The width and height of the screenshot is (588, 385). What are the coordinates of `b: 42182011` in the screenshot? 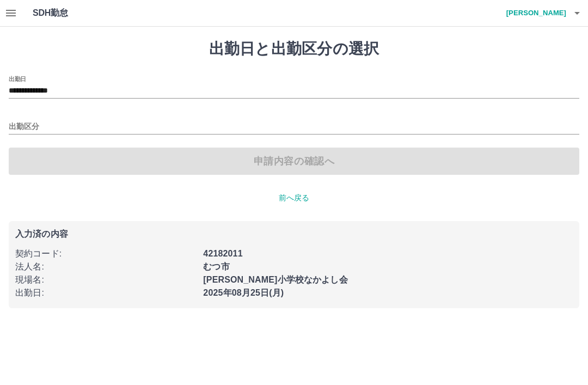 It's located at (222, 253).